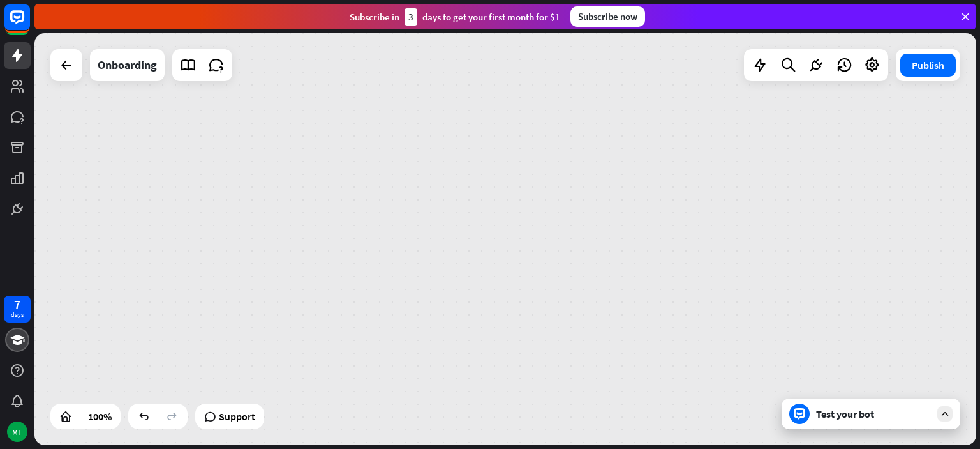  What do you see at coordinates (411, 17) in the screenshot?
I see `div: 3` at bounding box center [411, 17].